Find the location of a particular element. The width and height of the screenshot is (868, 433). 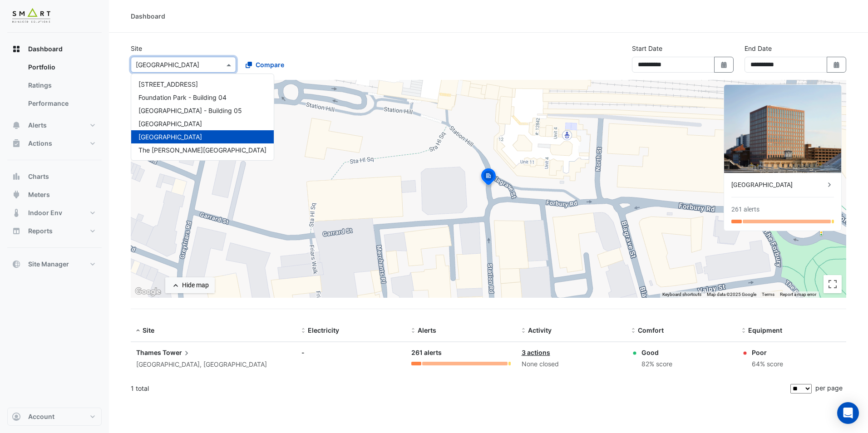

span: Site Manager is located at coordinates (48, 264).